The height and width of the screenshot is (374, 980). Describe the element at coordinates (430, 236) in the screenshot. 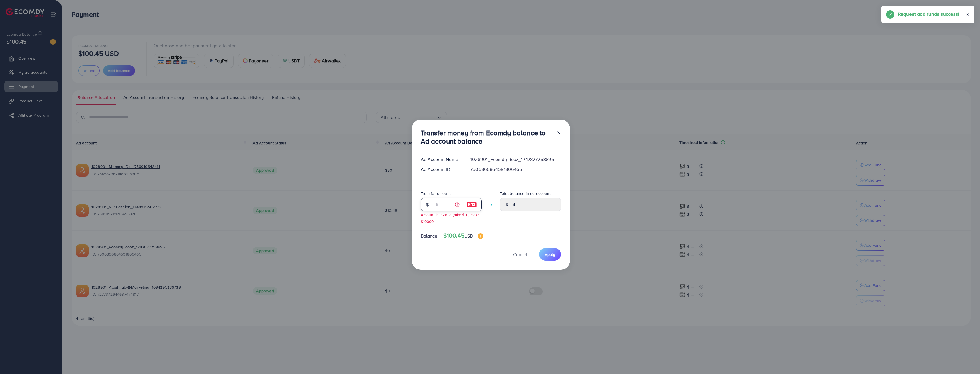

I see `span: Balance:` at that location.